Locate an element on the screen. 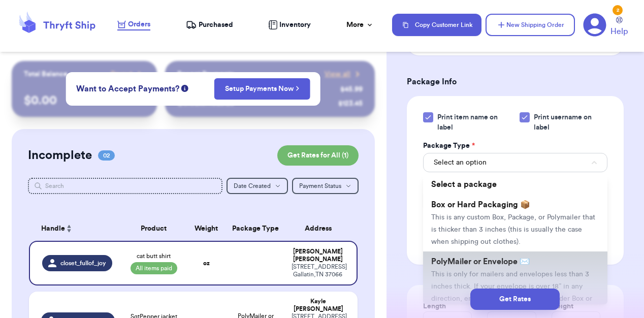 The height and width of the screenshot is (318, 644). button: Copy Customer Link is located at coordinates (437, 25).